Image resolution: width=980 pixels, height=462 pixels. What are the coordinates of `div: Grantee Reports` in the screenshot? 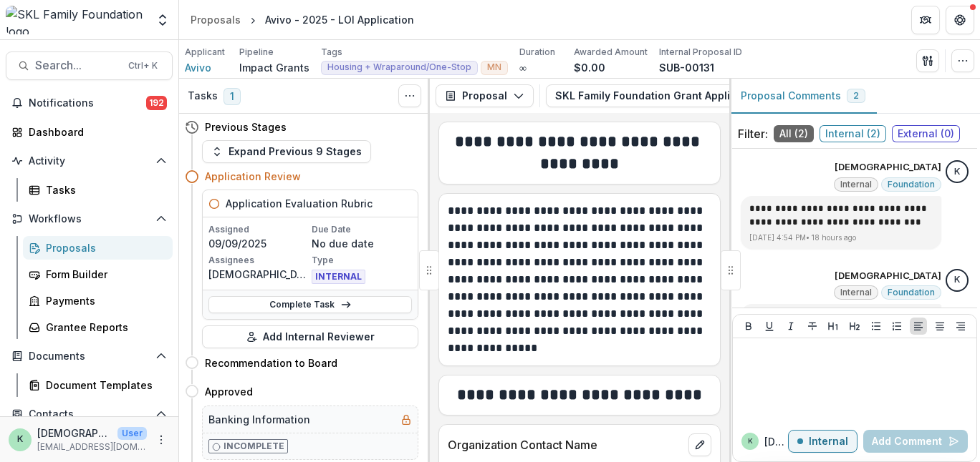 It's located at (103, 328).